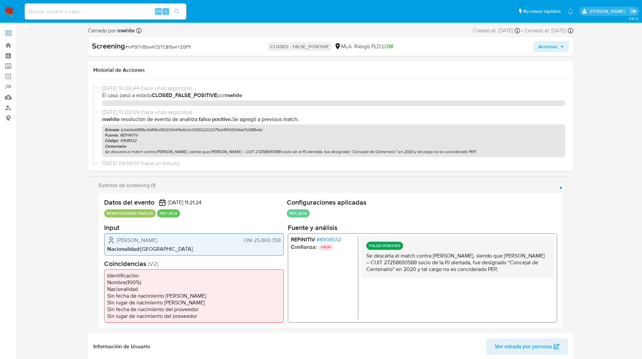  I want to click on span: # mFG7VBbwKCSTC8l5s4YZGFfl, so click(158, 47).